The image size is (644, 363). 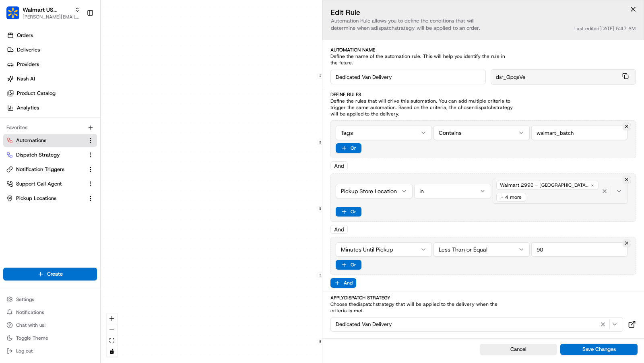 What do you see at coordinates (14, 145) in the screenshot?
I see `img: Charles Folsom` at bounding box center [14, 145].